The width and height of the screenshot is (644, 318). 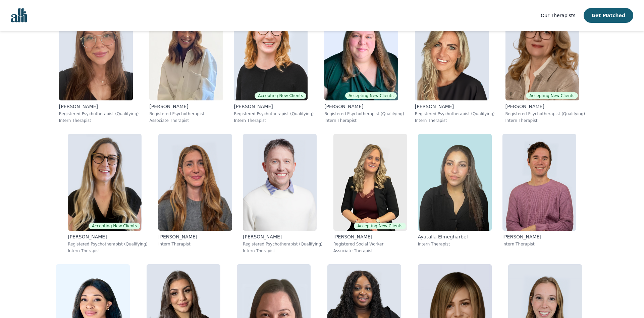 What do you see at coordinates (455, 237) in the screenshot?
I see `p: Ayatalla Elmegharbel` at bounding box center [455, 237].